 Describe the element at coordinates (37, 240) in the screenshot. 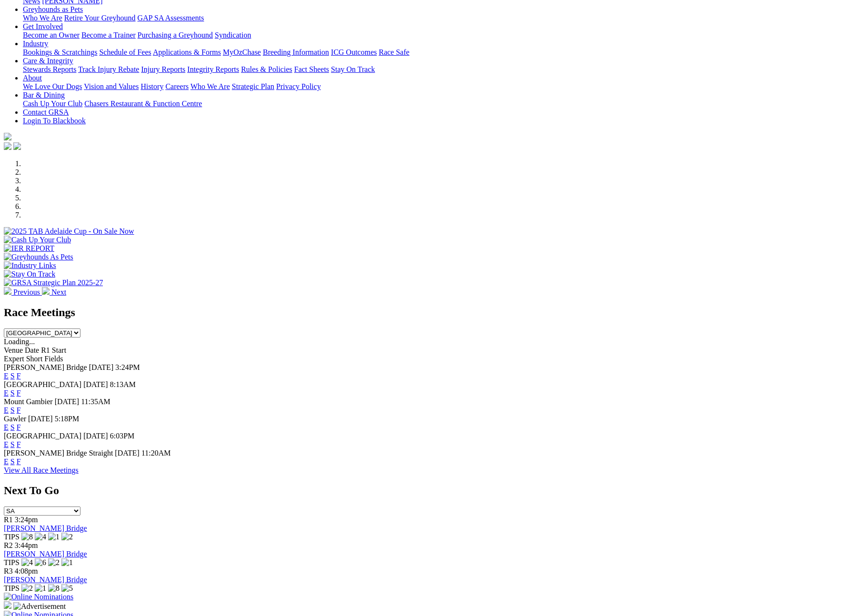

I see `img: Cash Up Your Club` at that location.